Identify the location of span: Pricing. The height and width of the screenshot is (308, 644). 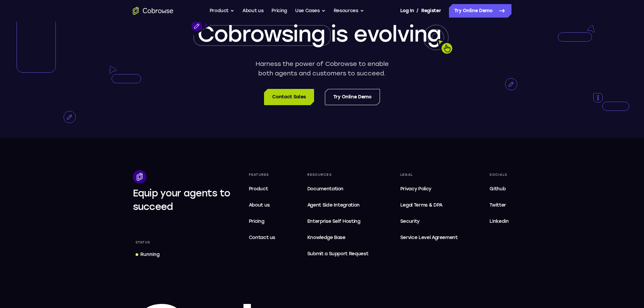
(257, 221).